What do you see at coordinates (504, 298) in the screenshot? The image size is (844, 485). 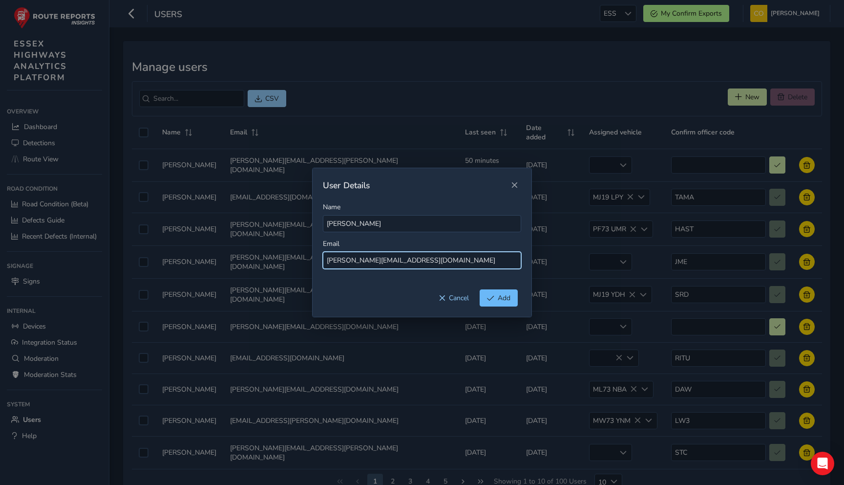 I see `span: Add` at bounding box center [504, 298].